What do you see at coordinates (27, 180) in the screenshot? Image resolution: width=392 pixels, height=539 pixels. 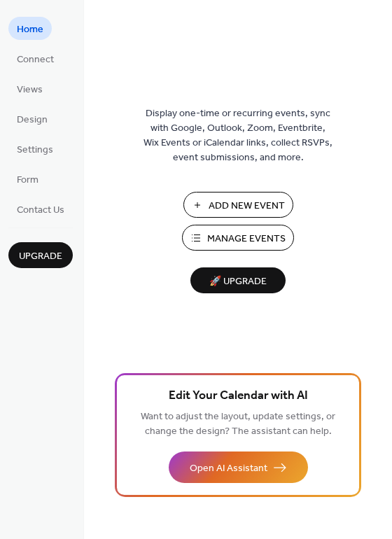 I see `span: Form` at bounding box center [27, 180].